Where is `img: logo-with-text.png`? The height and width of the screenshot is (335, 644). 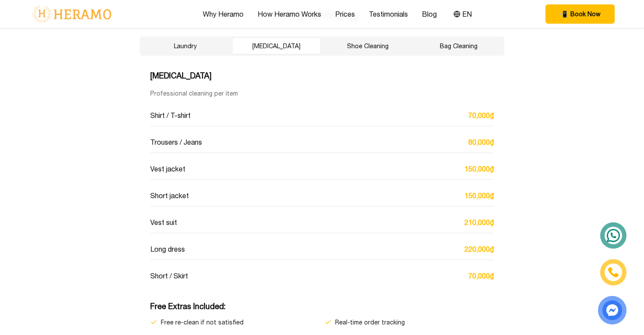
img: logo-with-text.png is located at coordinates (72, 14).